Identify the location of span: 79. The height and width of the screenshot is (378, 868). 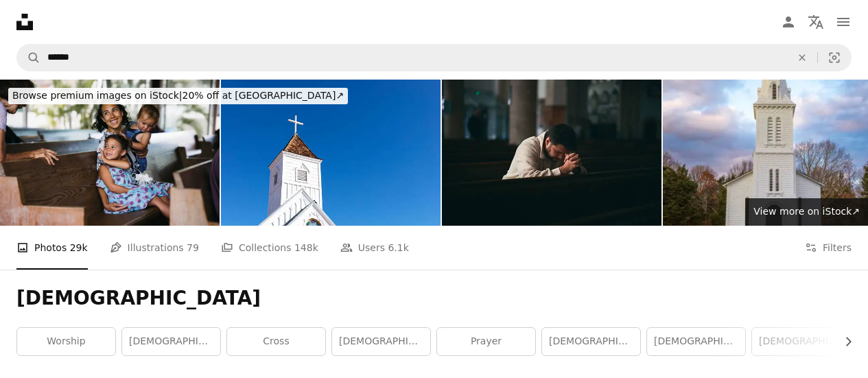
(192, 248).